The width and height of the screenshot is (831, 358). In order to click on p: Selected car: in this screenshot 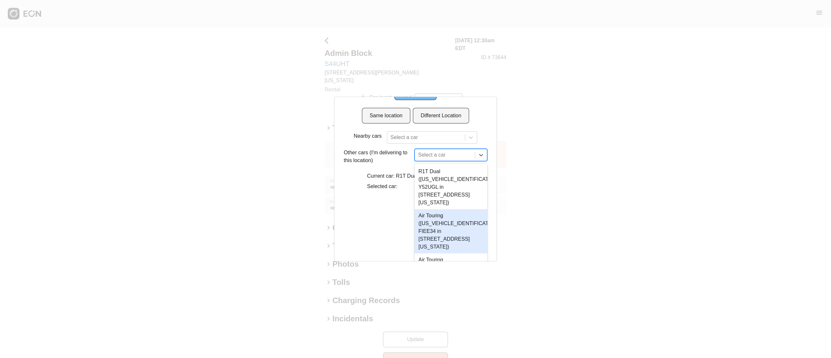, I will do `click(416, 186)`.